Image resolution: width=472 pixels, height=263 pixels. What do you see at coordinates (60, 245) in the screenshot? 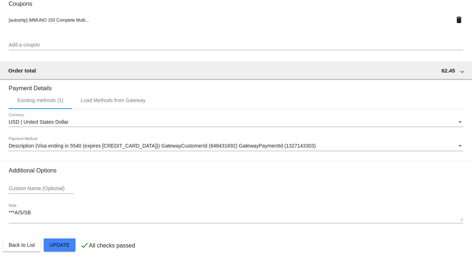
I see `span: Update` at bounding box center [60, 245].